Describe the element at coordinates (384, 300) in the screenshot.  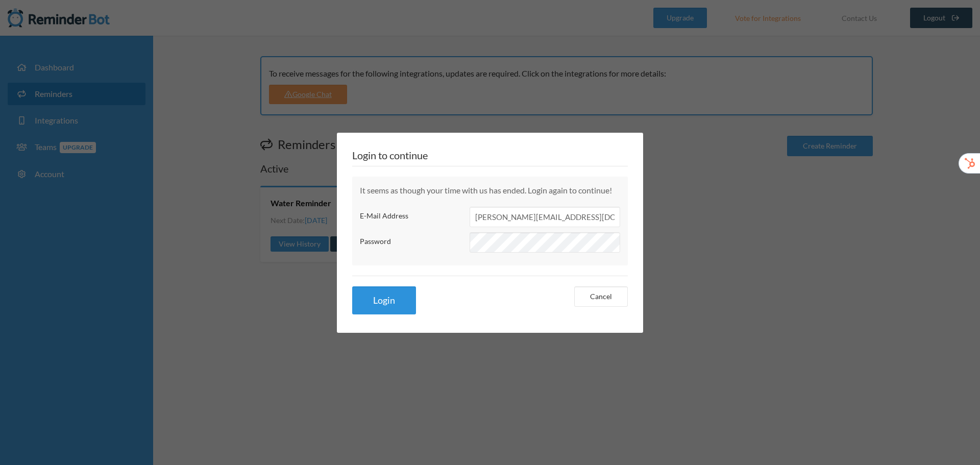
I see `button: Login` at that location.